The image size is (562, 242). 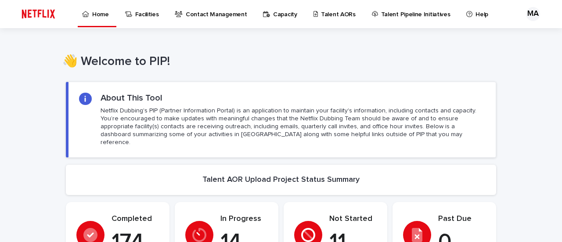 What do you see at coordinates (353, 219) in the screenshot?
I see `p: Not Started` at bounding box center [353, 219].